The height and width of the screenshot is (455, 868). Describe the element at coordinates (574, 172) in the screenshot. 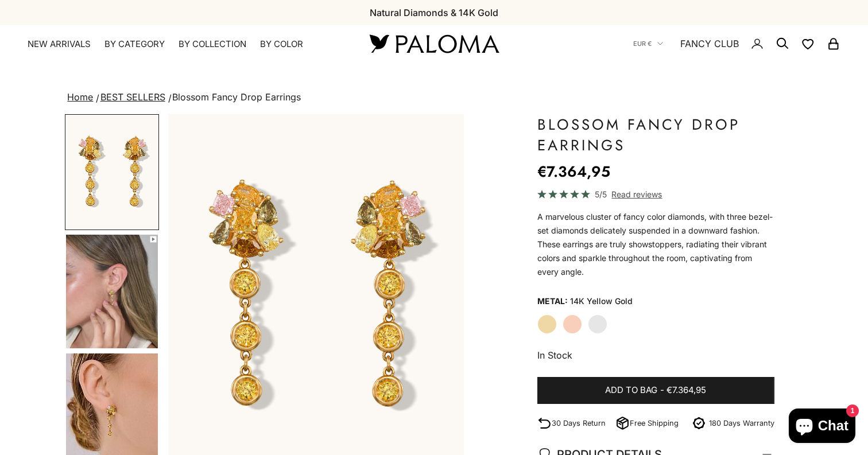

I see `sale-price: €7.364,95` at that location.